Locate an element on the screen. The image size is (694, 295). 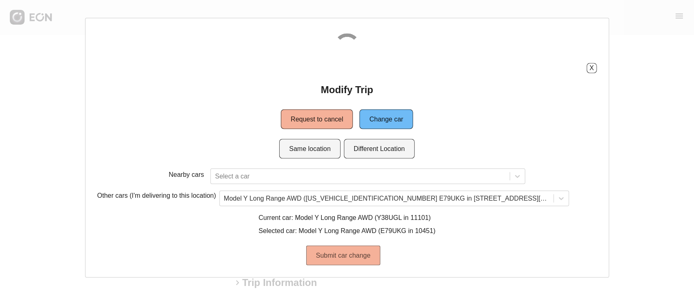
button: Same location is located at coordinates (310, 148).